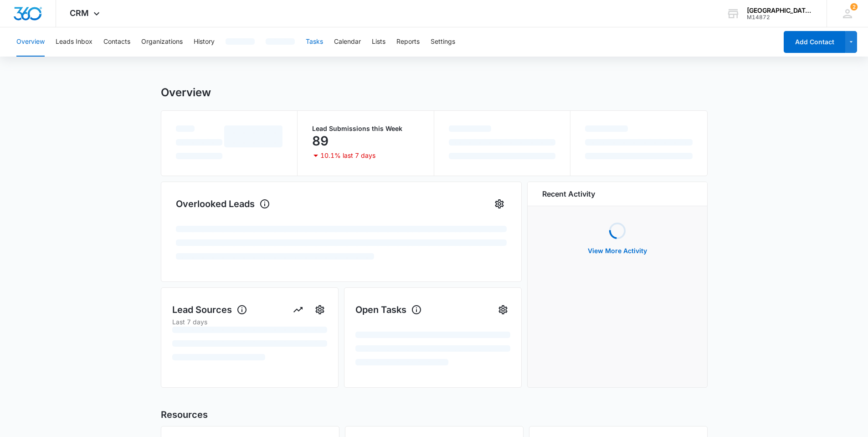 Image resolution: width=868 pixels, height=437 pixels. Describe the element at coordinates (780, 10) in the screenshot. I see `div: account name` at that location.